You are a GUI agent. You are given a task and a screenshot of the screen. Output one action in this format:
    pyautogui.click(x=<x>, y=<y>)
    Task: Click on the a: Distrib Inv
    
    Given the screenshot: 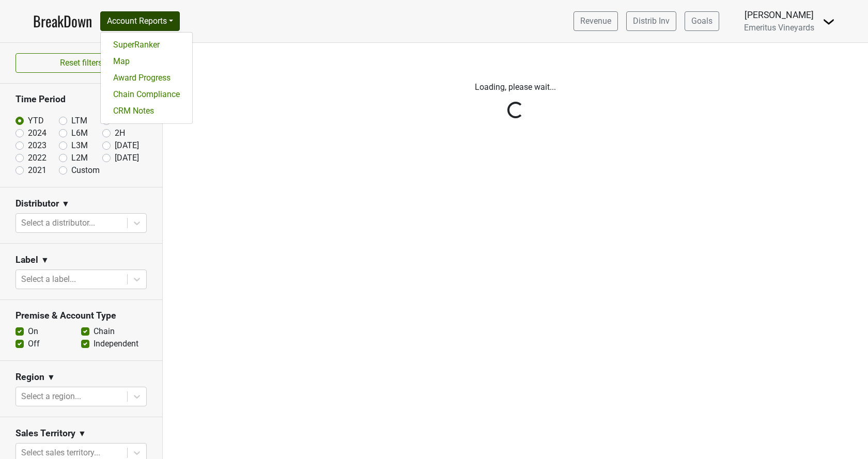 What is the action you would take?
    pyautogui.click(x=651, y=21)
    